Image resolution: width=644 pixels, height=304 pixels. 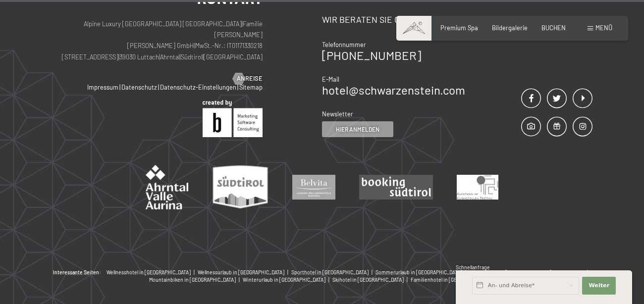 I want to click on img: Brandnamic GmbH | Leading Hospitality Solutions, so click(x=232, y=118).